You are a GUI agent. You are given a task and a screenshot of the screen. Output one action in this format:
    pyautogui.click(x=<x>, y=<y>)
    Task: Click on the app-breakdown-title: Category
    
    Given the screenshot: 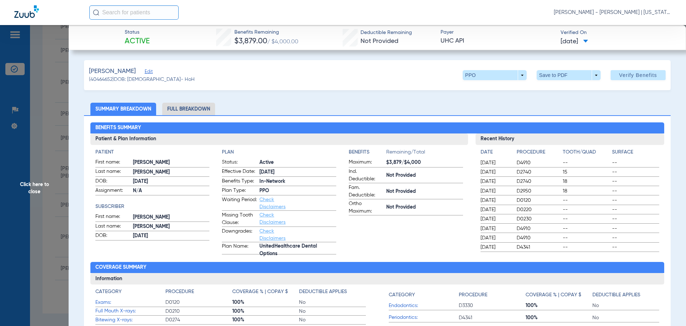 What is the action you would take?
    pyautogui.click(x=131, y=293)
    